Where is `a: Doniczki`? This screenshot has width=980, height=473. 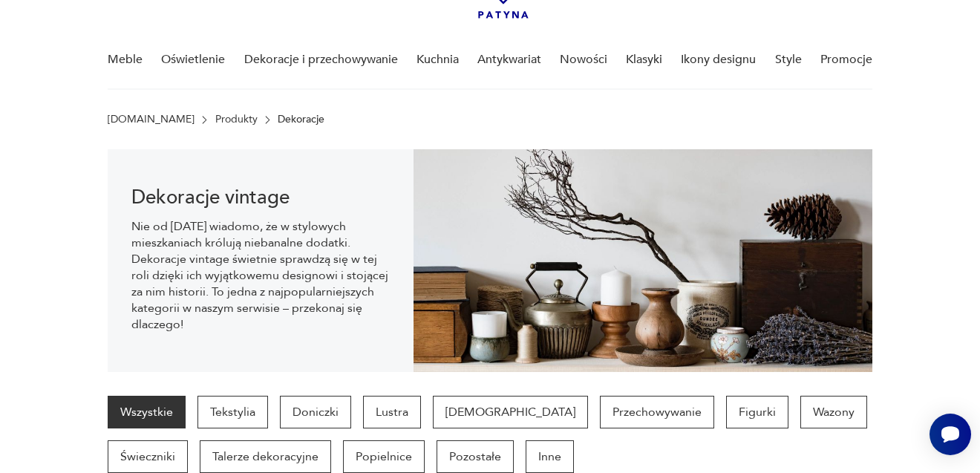 a: Doniczki is located at coordinates (316, 412).